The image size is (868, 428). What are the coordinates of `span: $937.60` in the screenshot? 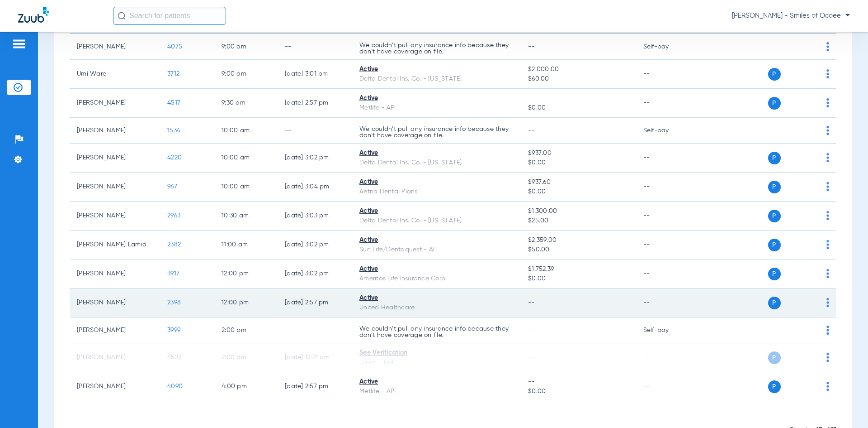 It's located at (578, 182).